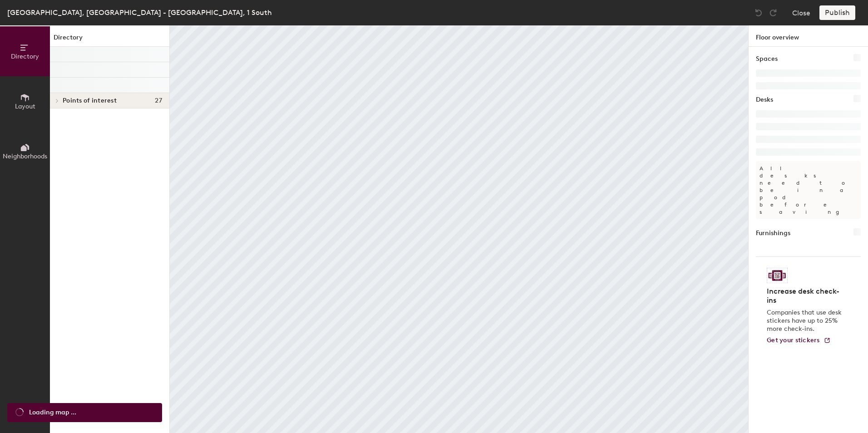 The image size is (868, 433). What do you see at coordinates (25, 56) in the screenshot?
I see `span: Directory` at bounding box center [25, 56].